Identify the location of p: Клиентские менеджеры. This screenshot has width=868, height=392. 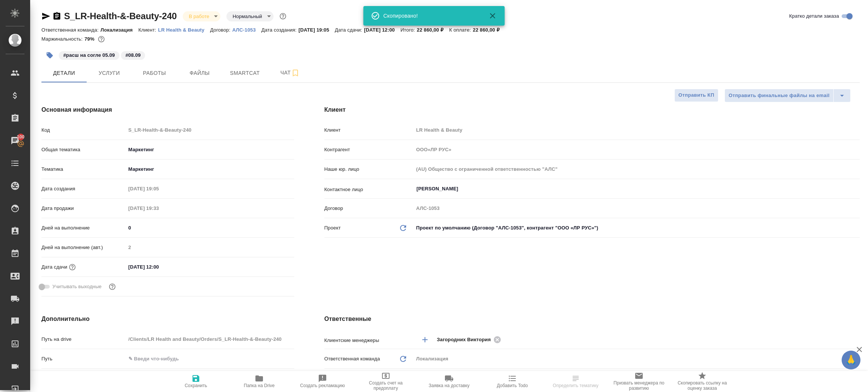
(368, 341).